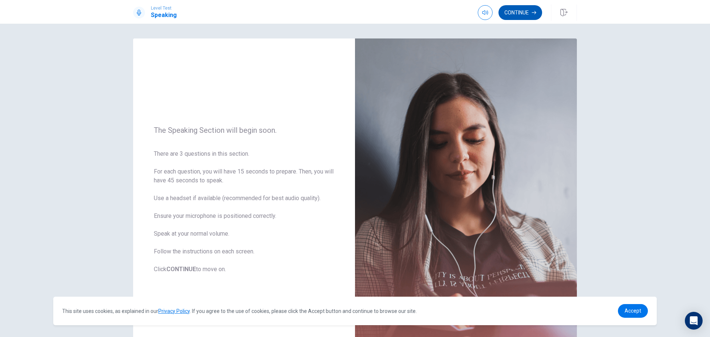 The height and width of the screenshot is (337, 710). Describe the element at coordinates (164, 8) in the screenshot. I see `span: Level Test` at that location.